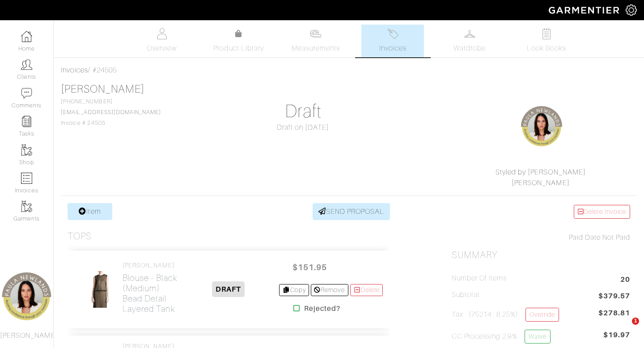 The height and width of the screenshot is (348, 644). What do you see at coordinates (228, 289) in the screenshot?
I see `span: DRAFT` at bounding box center [228, 289].